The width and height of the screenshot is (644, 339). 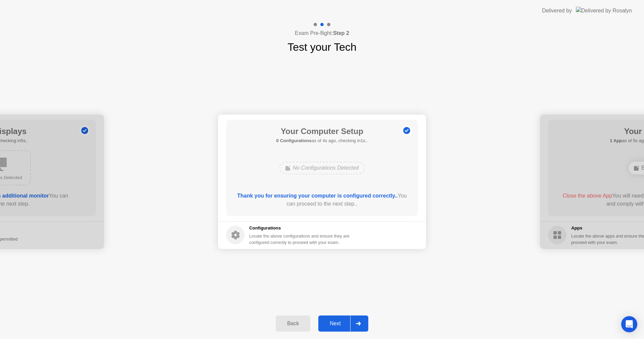 What do you see at coordinates (300, 239) in the screenshot?
I see `div: Locate the above configurations and ensure they are configured correctly to proceed with your exam.` at bounding box center [300, 239].